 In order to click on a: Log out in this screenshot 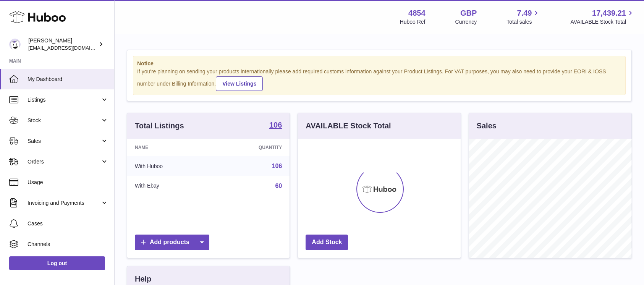, I will do `click(57, 263)`.